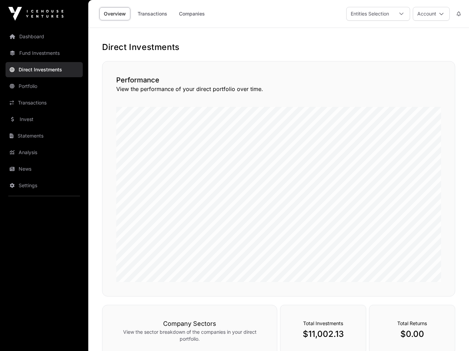  What do you see at coordinates (190, 324) in the screenshot?
I see `h3: Company Sectors` at bounding box center [190, 324].